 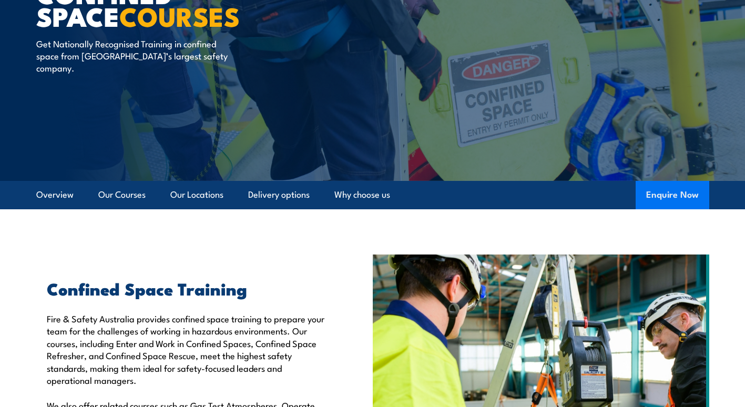 I want to click on p: Fire & Safety Australia provides confined space training to prepare your team for the challenges ..., so click(x=186, y=349).